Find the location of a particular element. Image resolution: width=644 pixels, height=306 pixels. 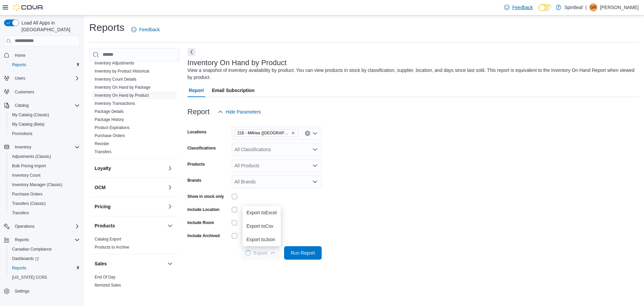

label: Include Room is located at coordinates (201, 222).